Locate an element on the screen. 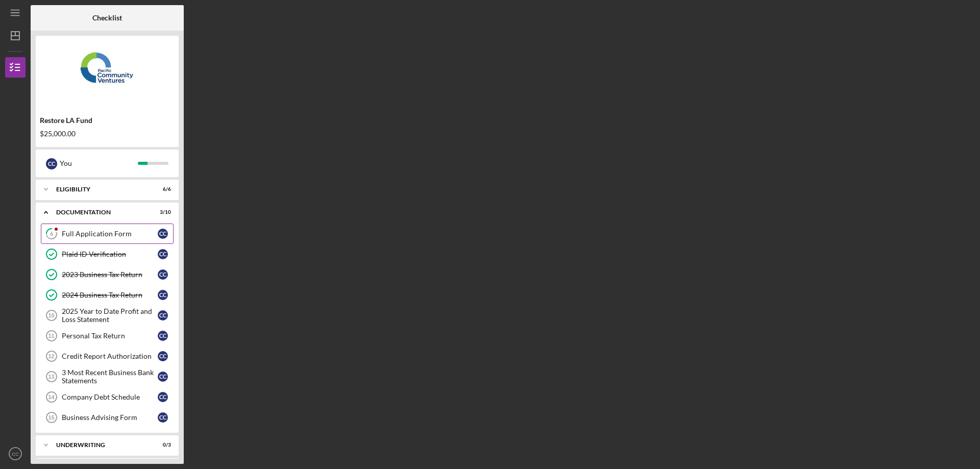  tspan: 15 is located at coordinates (51, 417).